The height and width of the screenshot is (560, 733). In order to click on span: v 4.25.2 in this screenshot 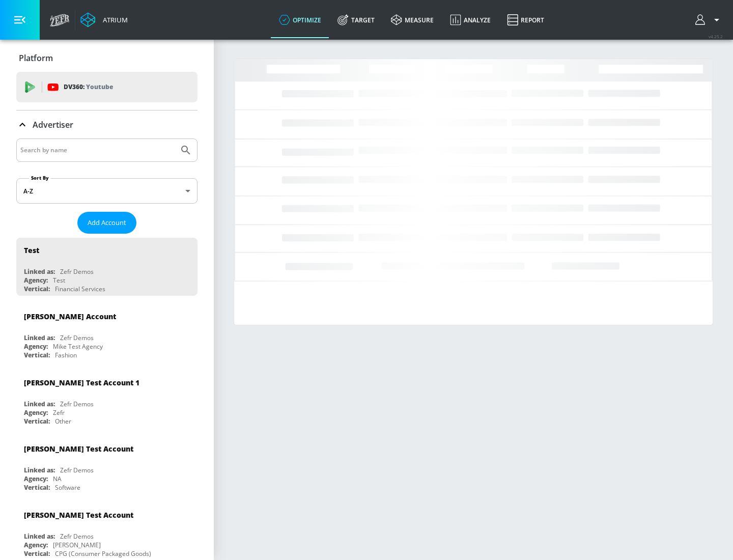, I will do `click(716, 36)`.